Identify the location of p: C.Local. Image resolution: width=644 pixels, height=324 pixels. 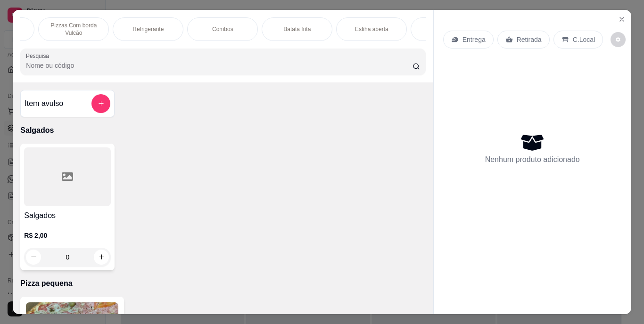
(584, 40).